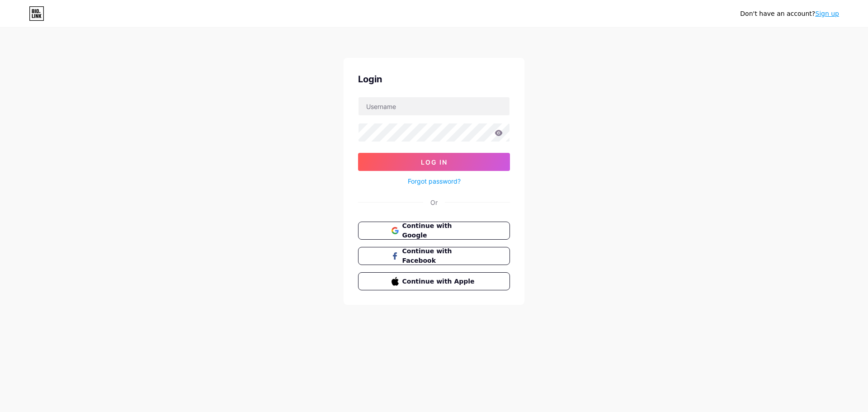  Describe the element at coordinates (434, 79) in the screenshot. I see `div: Login` at that location.